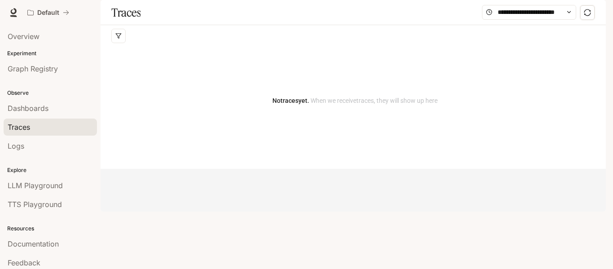 Image resolution: width=613 pixels, height=269 pixels. Describe the element at coordinates (355, 101) in the screenshot. I see `article: No traces yet.` at that location.